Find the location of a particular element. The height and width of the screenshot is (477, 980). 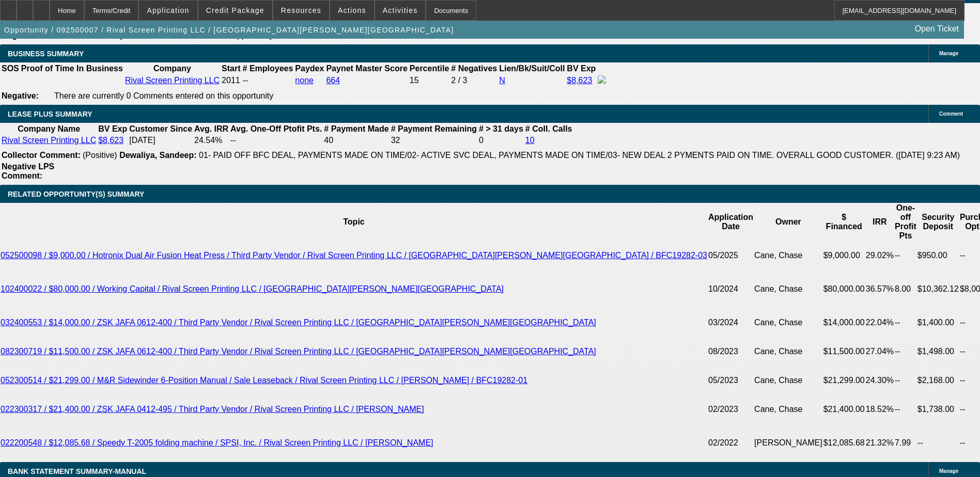

th: Application Date is located at coordinates (731, 222).